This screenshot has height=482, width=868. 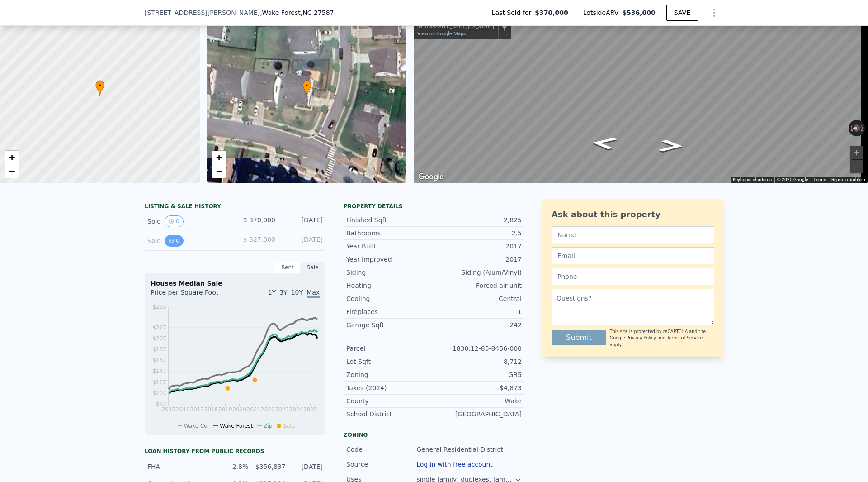 What do you see at coordinates (579, 338) in the screenshot?
I see `button: Submit` at bounding box center [579, 338].